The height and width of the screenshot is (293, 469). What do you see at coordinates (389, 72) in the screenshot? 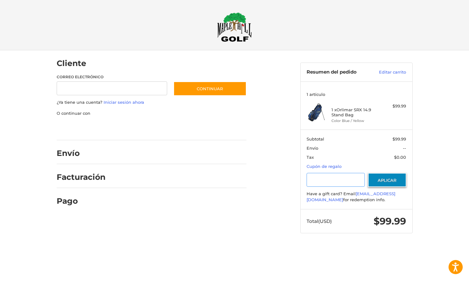
I see `a: Editar carrito` at bounding box center [389, 72].